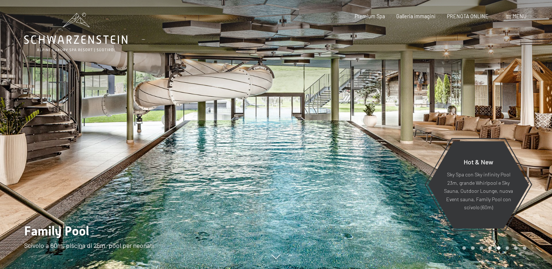  Describe the element at coordinates (473, 248) in the screenshot. I see `div: Carousel Page 2` at that location.